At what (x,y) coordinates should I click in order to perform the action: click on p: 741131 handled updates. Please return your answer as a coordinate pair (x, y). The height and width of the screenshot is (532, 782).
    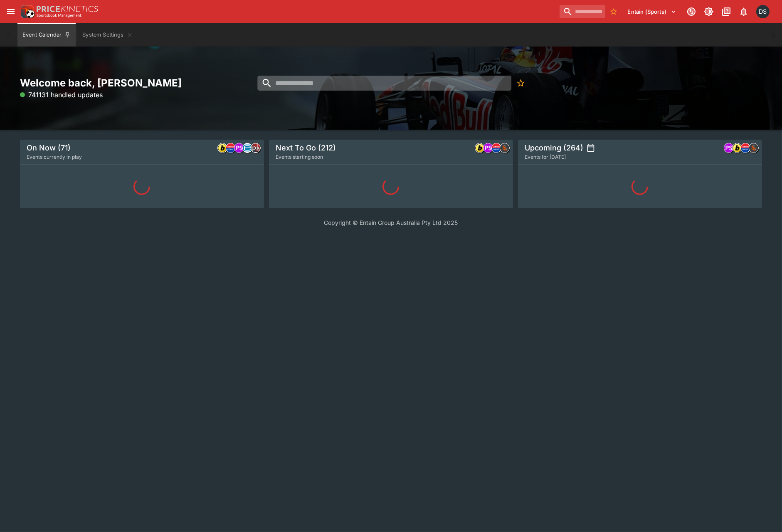
    Looking at the image, I should click on (61, 95).